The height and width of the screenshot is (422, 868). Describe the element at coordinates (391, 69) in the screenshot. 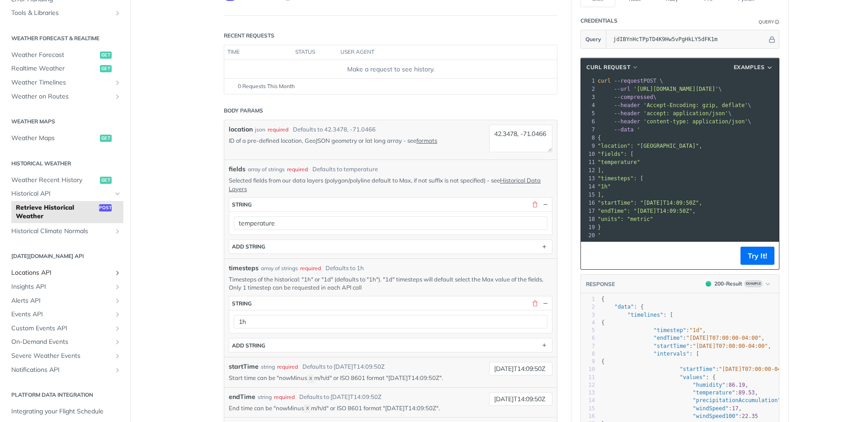

I see `div: Make a request to see history.` at that location.